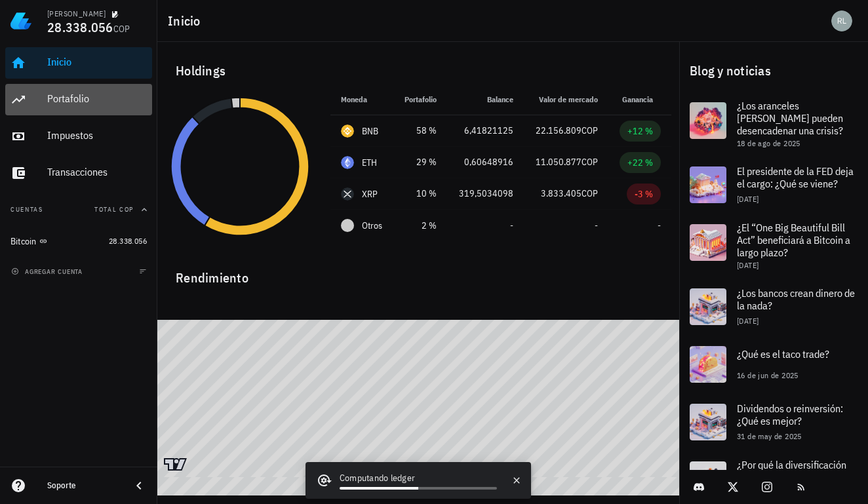  I want to click on div: avatar, so click(842, 21).